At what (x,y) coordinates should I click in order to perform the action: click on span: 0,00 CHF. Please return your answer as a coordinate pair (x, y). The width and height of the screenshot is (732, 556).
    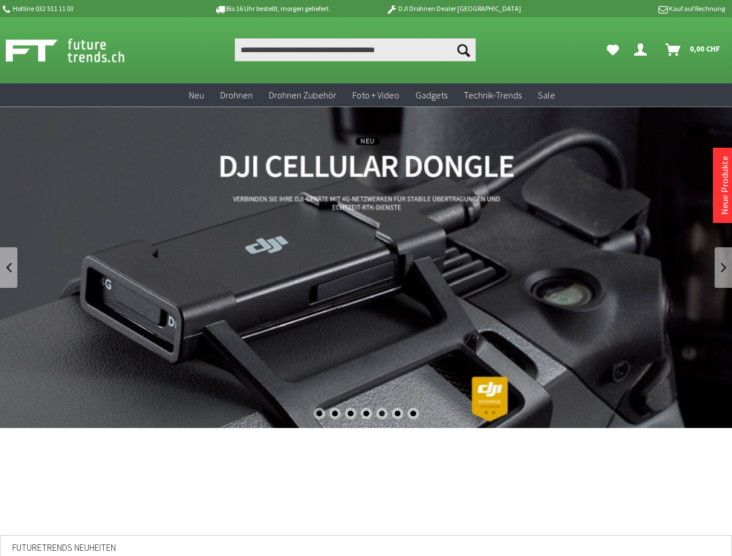
    Looking at the image, I should click on (704, 49).